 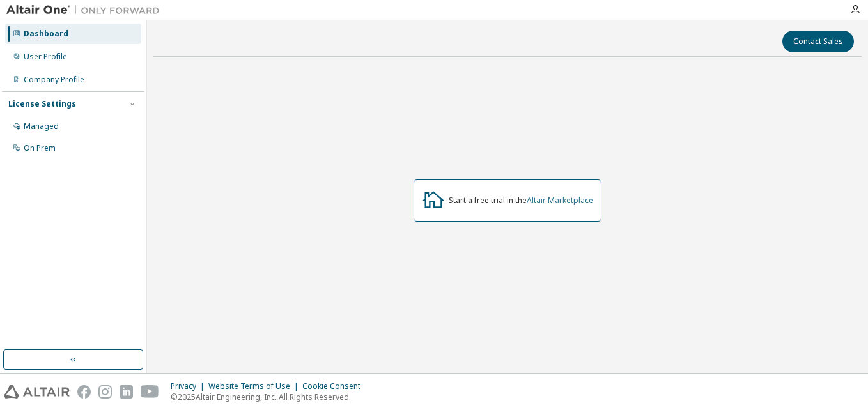 What do you see at coordinates (149, 391) in the screenshot?
I see `img: youtube.svg` at bounding box center [149, 391].